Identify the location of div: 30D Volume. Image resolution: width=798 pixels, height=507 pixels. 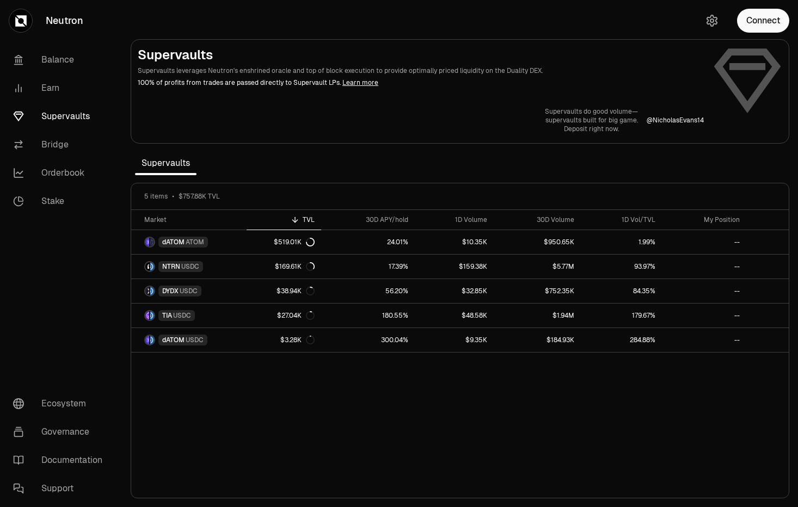
(537, 220).